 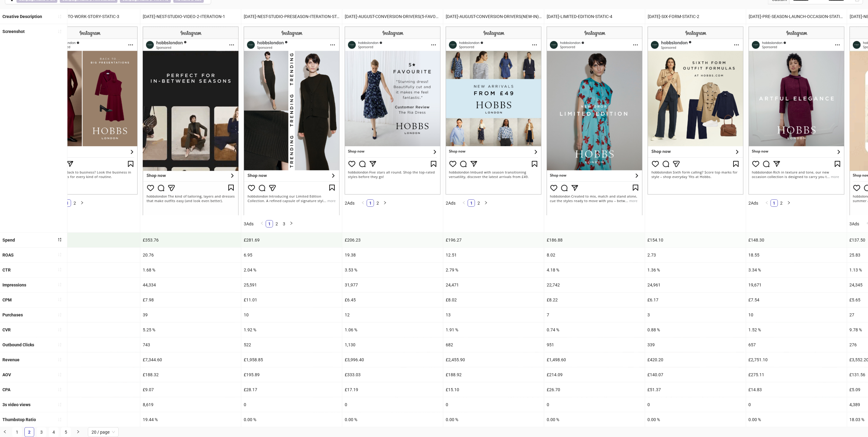 I want to click on div: 1.52 %, so click(x=797, y=330).